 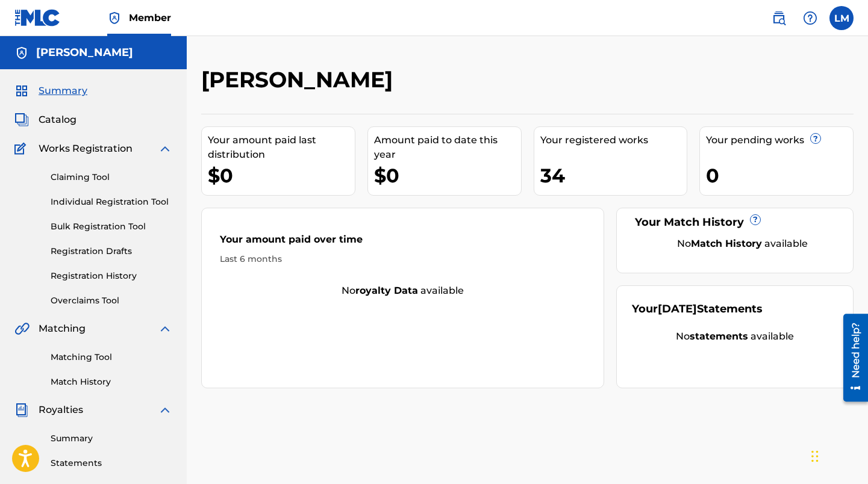 What do you see at coordinates (447, 148) in the screenshot?
I see `div: Amount paid to date this year` at bounding box center [447, 148].